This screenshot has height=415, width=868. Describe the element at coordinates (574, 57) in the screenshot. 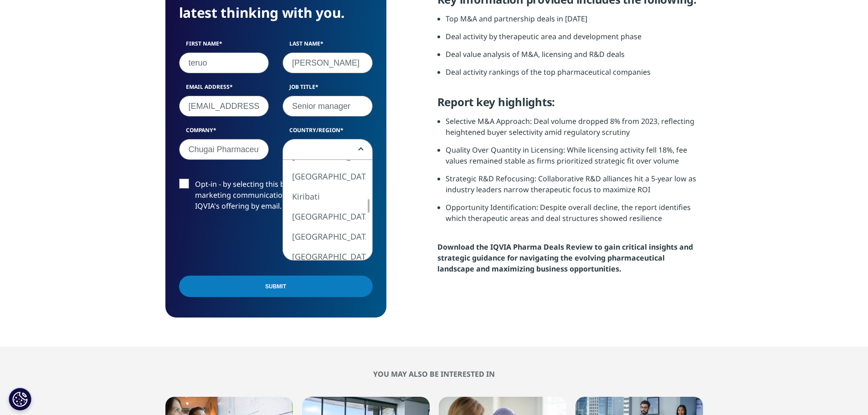

I see `li: Deal value analysis of M&A, licensing and R&D deals` at that location.